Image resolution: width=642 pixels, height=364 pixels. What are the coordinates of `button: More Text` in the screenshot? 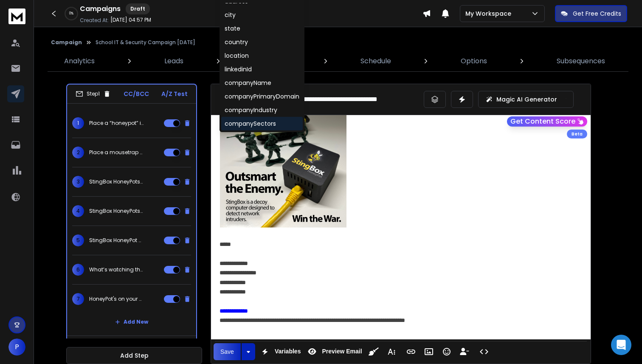 It's located at (392, 351).